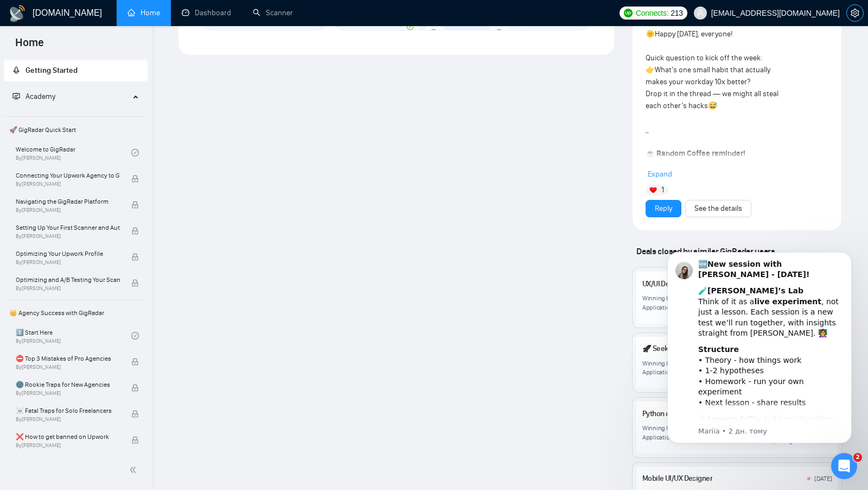 The image size is (868, 490). I want to click on span: ⛔ Top 3 Mistakes of Pro Agencies, so click(67, 358).